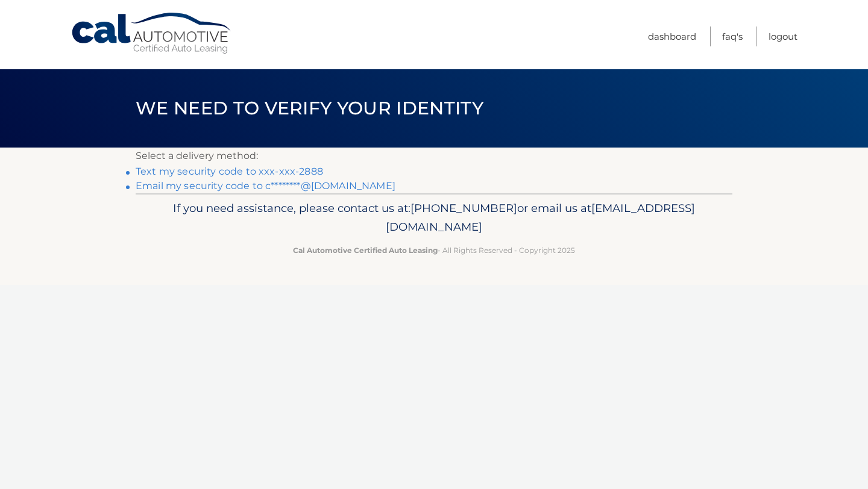 The width and height of the screenshot is (868, 489). I want to click on a: FAQ's, so click(732, 36).